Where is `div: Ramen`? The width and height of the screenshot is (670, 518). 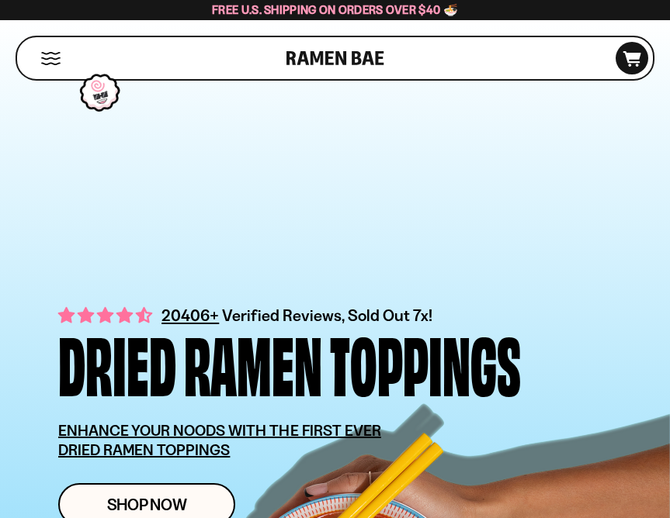
div: Ramen is located at coordinates (253, 362).